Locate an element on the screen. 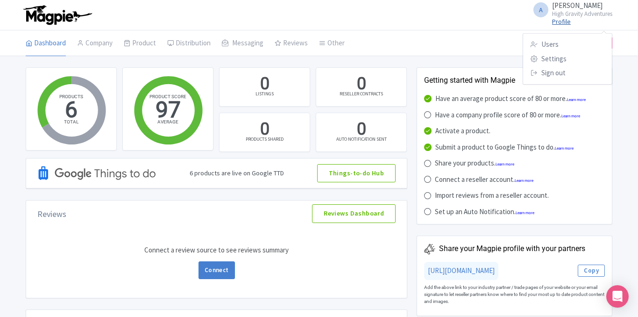  div: RESELLER CONTRACTS is located at coordinates (361, 93).